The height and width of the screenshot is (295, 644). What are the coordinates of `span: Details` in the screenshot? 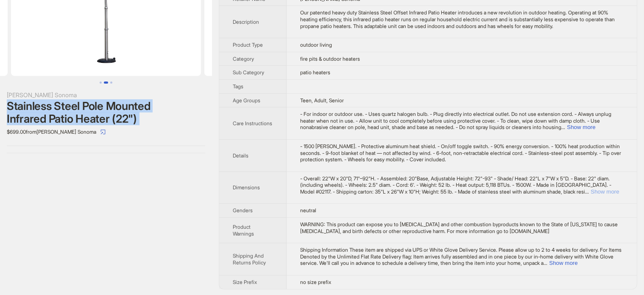 It's located at (241, 155).